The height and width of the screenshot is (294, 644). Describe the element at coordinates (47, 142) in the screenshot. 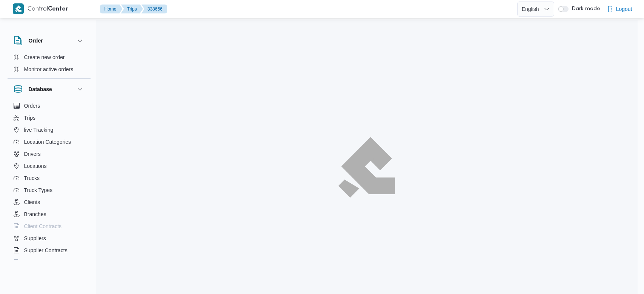

I see `span: Location Categories` at that location.